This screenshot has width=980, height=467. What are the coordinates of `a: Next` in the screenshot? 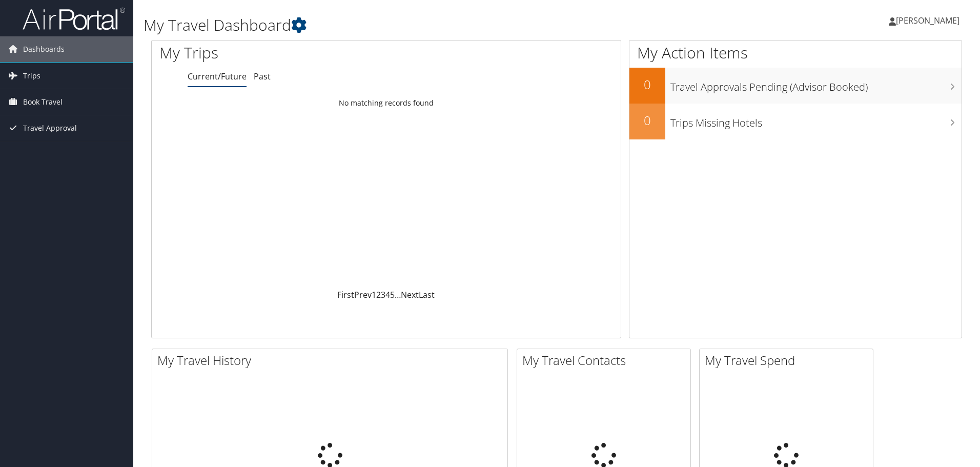 It's located at (410, 295).